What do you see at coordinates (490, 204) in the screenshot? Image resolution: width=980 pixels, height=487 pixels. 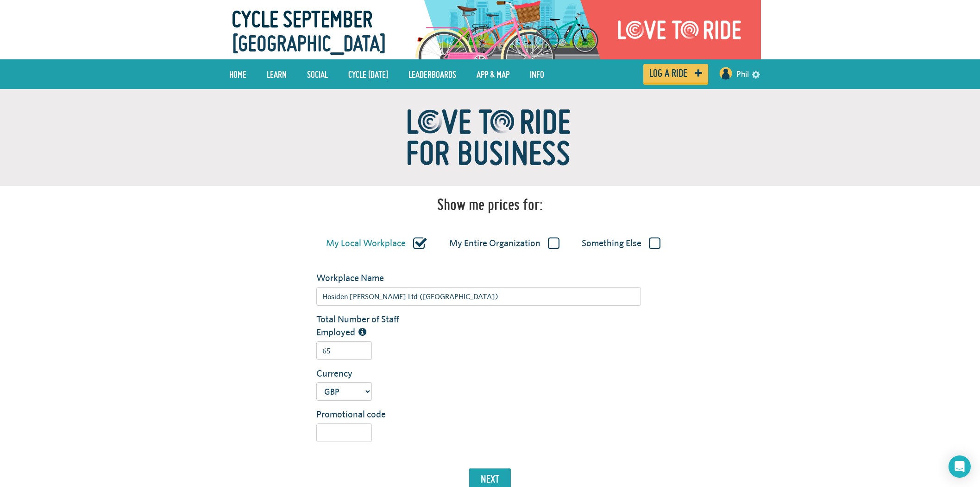 I see `h1: Show me prices for:` at bounding box center [490, 204].